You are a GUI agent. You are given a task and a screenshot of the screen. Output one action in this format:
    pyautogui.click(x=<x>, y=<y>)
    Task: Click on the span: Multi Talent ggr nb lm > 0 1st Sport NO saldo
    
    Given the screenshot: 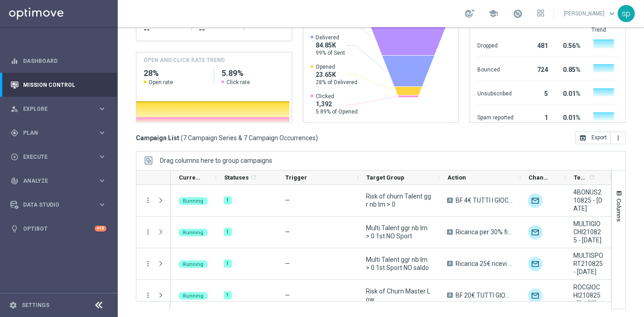 What is the action you would take?
    pyautogui.click(x=398, y=264)
    